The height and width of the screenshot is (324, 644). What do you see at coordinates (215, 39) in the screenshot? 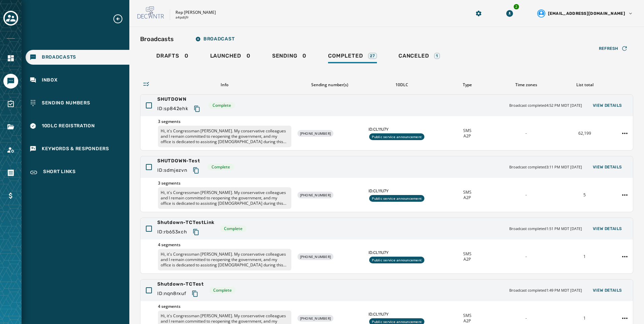
I see `span: Broadcast` at bounding box center [215, 39].